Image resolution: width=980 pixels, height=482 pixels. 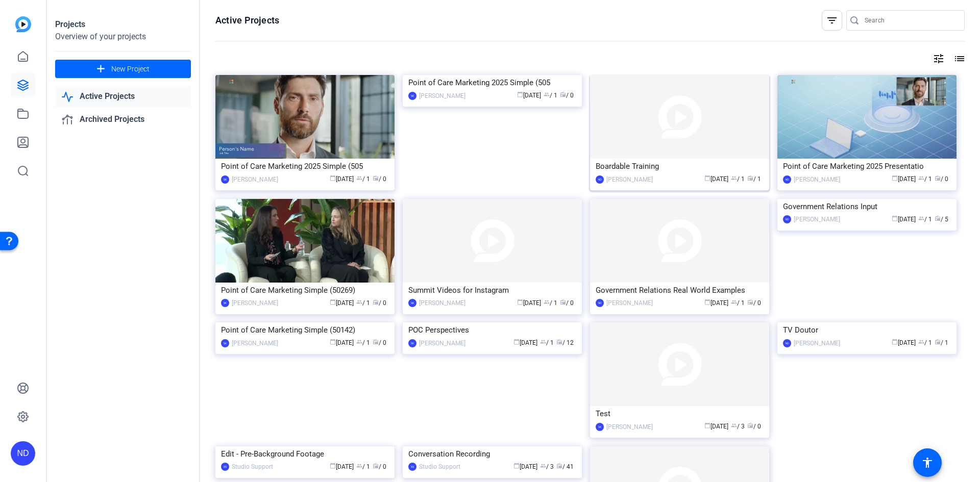 I want to click on div: Studio Support, so click(x=252, y=467).